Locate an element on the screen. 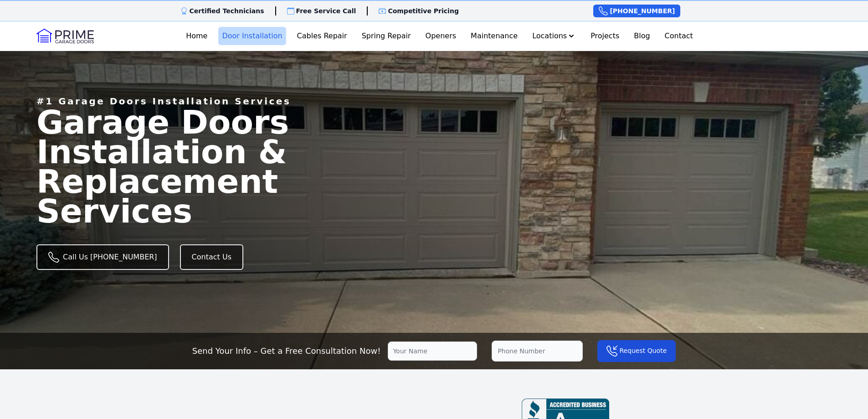 This screenshot has height=419, width=868. a: Contact is located at coordinates (679, 36).